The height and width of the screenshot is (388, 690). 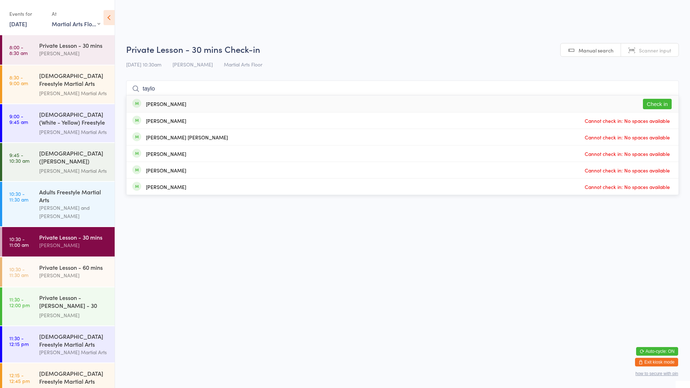 I want to click on time: 8:00 - 8:30 am, so click(x=18, y=50).